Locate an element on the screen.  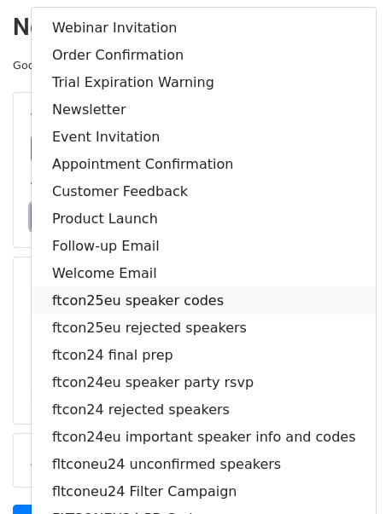
a: Order Confirmation is located at coordinates (203, 55).